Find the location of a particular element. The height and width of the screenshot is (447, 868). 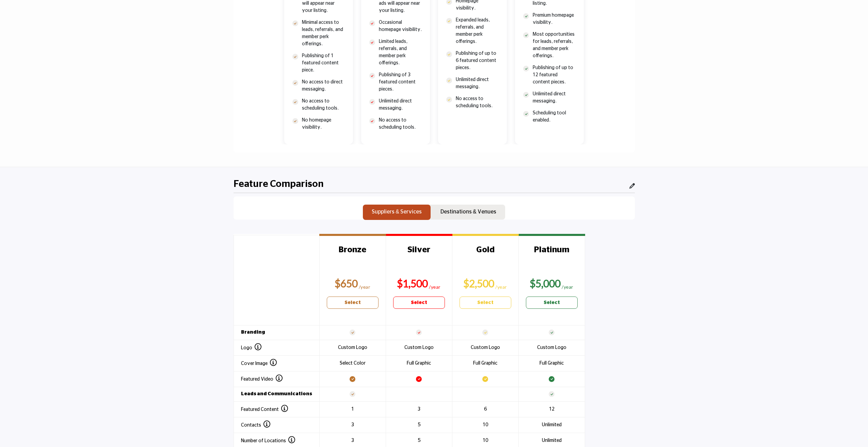

h2: Feature Comparison is located at coordinates (278, 184).